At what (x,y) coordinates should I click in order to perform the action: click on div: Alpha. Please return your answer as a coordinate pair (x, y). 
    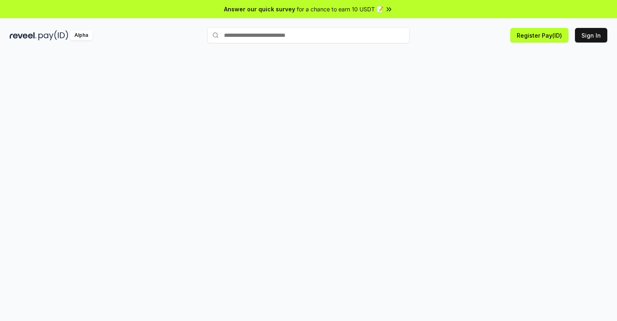
    Looking at the image, I should click on (81, 35).